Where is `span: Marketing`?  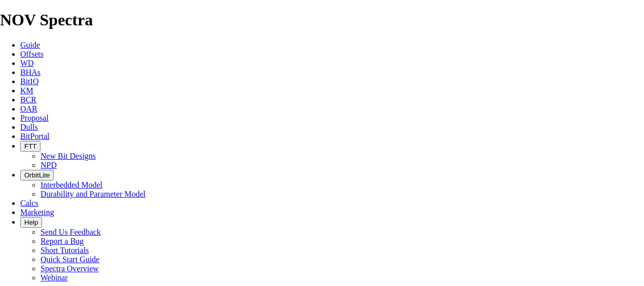
span: Marketing is located at coordinates (37, 212).